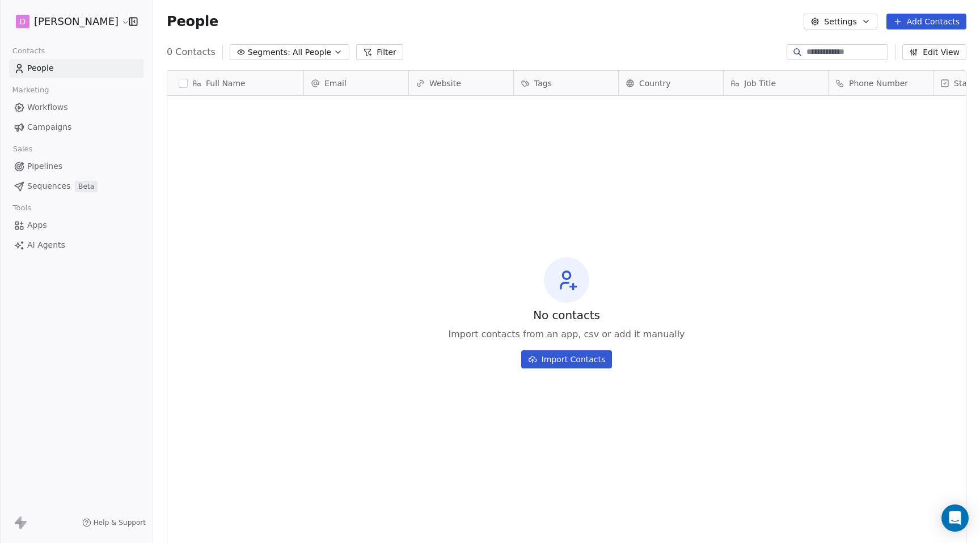 The image size is (980, 543). What do you see at coordinates (44, 166) in the screenshot?
I see `span: Pipelines` at bounding box center [44, 166].